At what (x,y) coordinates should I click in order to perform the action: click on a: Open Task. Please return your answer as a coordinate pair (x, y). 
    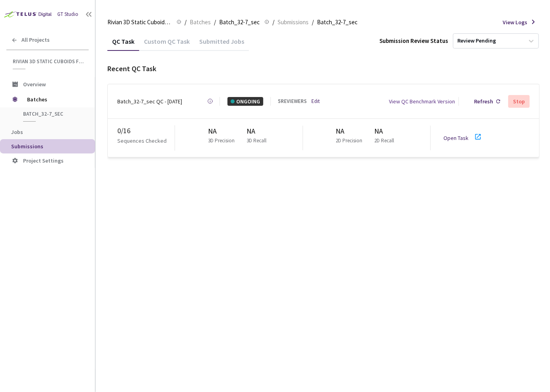
    Looking at the image, I should click on (456, 138).